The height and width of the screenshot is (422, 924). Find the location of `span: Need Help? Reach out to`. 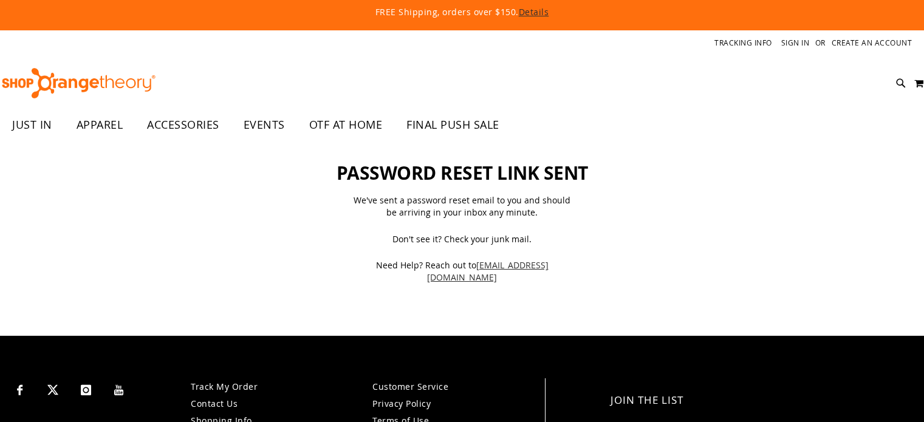

span: Need Help? Reach out to is located at coordinates (463, 272).